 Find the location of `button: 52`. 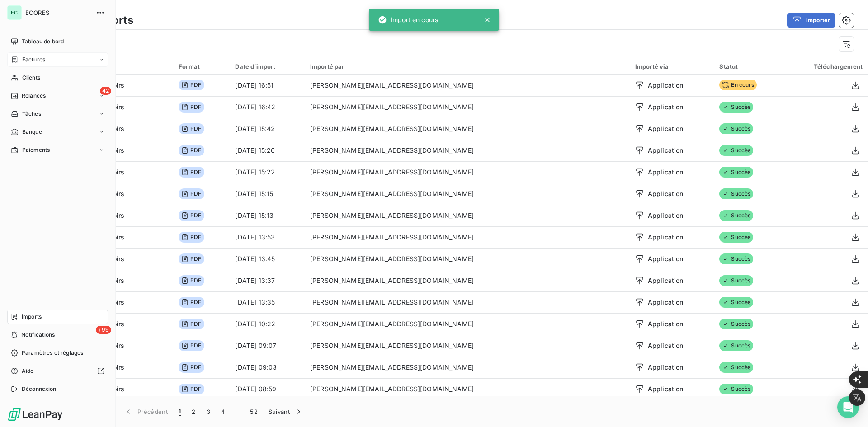

button: 52 is located at coordinates (254, 412).